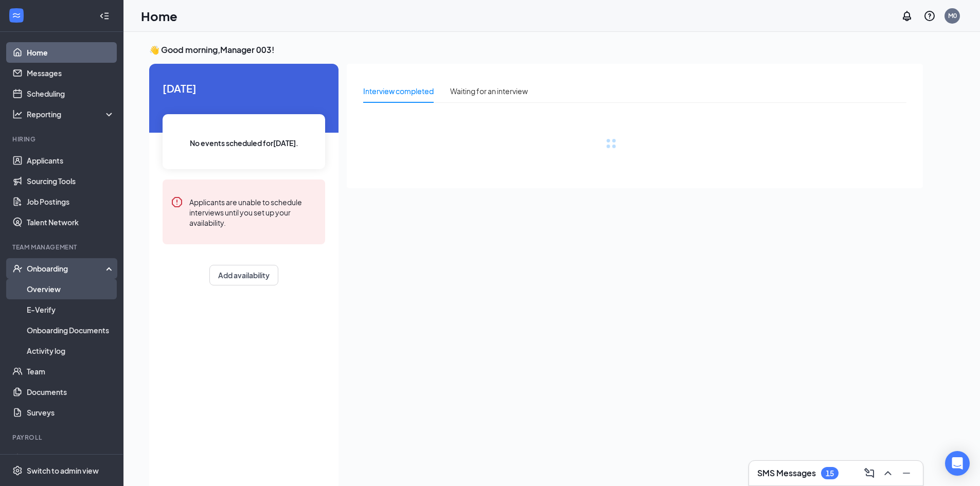  What do you see at coordinates (71, 351) in the screenshot?
I see `a: Activity log` at bounding box center [71, 351].